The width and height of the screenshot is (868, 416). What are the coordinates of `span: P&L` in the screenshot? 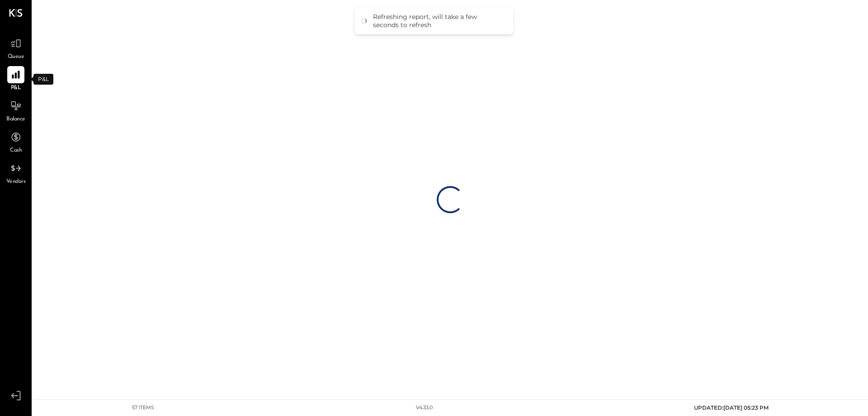 It's located at (16, 88).